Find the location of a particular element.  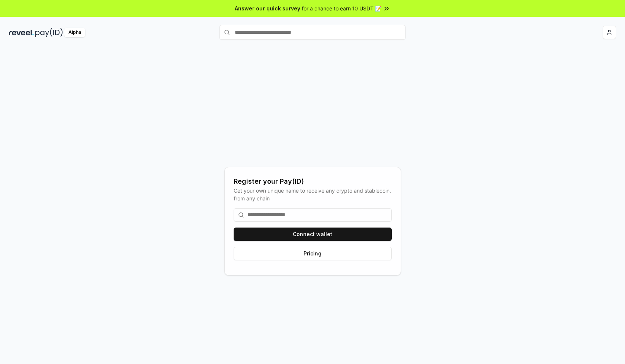

div: Get your own unique name to receive any crypto and stablecoin, from any chain is located at coordinates (313, 195).